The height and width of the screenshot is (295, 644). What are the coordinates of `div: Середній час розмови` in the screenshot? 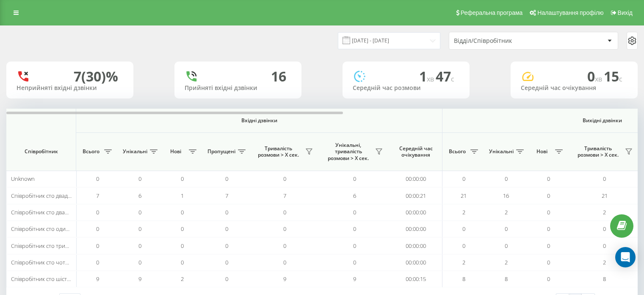 It's located at (406, 88).